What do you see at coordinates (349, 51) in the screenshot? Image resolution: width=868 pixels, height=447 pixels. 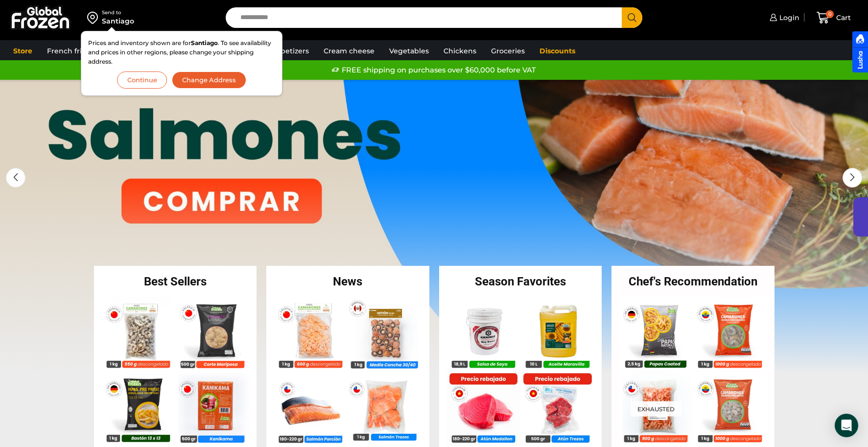 I see `font: Cream cheese` at bounding box center [349, 51].